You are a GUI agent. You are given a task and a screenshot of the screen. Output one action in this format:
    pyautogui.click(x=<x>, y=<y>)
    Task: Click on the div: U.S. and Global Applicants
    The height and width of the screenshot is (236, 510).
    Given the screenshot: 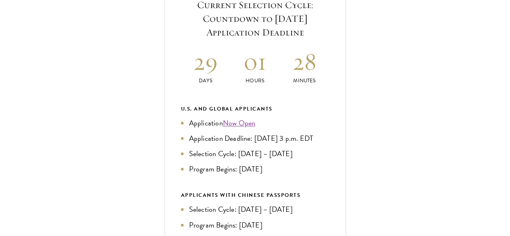 What is the action you would take?
    pyautogui.click(x=255, y=109)
    